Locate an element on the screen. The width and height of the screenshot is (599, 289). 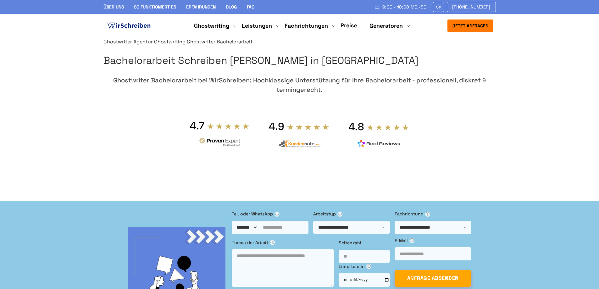
button: Jetzt anfragen is located at coordinates (471, 26).